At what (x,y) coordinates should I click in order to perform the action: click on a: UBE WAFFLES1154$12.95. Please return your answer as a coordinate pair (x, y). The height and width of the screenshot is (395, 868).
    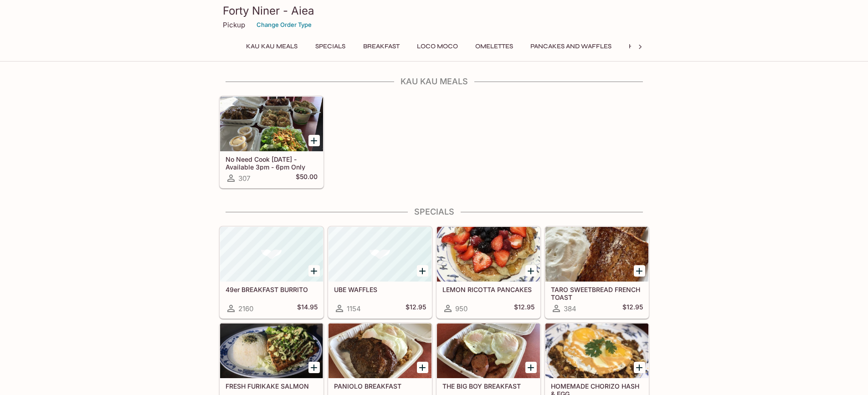
    Looking at the image, I should click on (380, 272).